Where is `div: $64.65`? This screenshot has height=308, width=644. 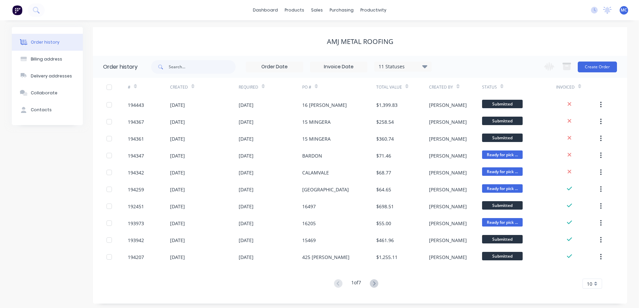
div: $64.65 is located at coordinates (384, 189).